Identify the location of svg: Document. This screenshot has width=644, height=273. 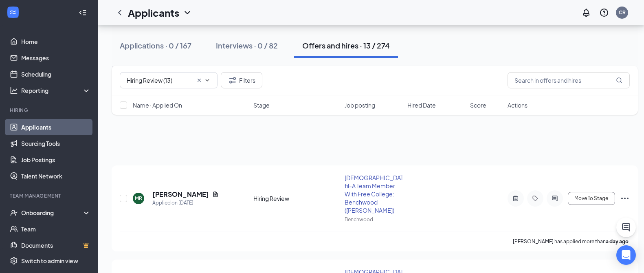
(216, 194).